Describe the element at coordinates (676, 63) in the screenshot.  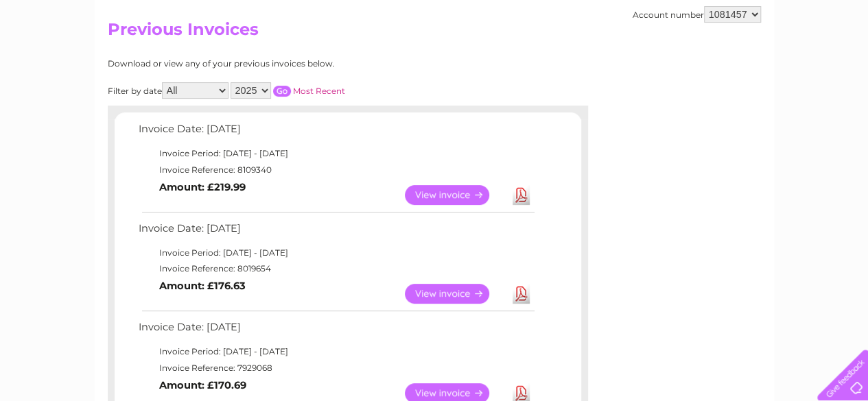
I see `a: Energy` at that location.